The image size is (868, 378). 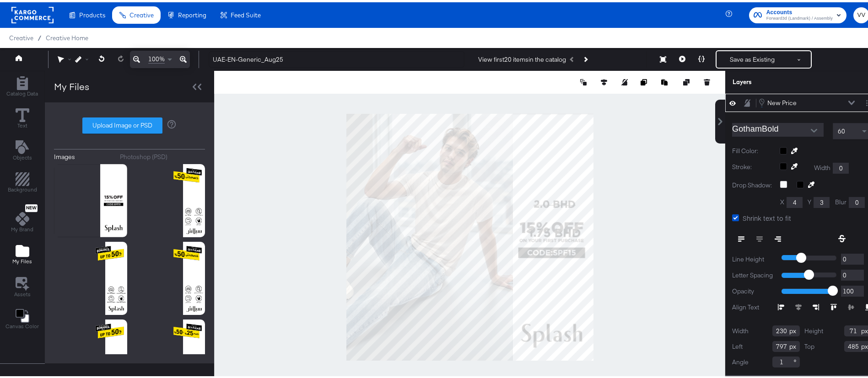 What do you see at coordinates (752, 148) in the screenshot?
I see `label: Fill Color:` at bounding box center [752, 148].